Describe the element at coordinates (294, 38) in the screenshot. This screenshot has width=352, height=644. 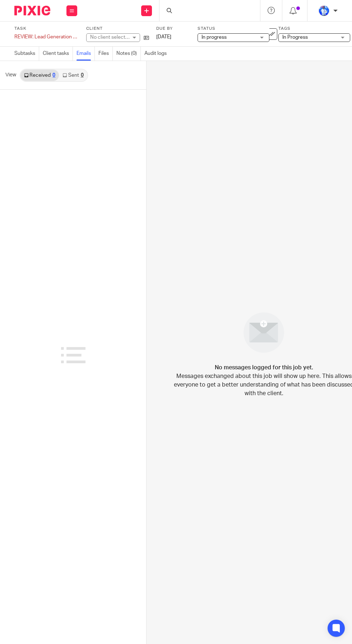
I see `span: In Progress` at that location.